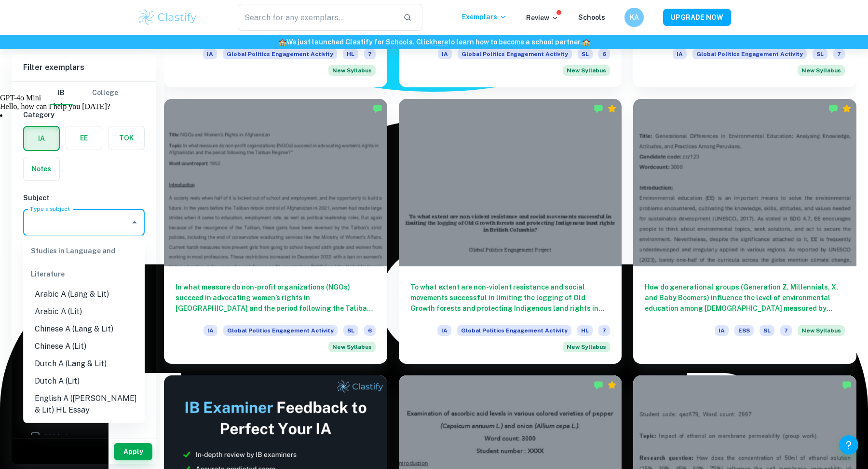  Describe the element at coordinates (434, 42) in the screenshot. I see `h6: We just launched Clastify for Schools. Click to learn how to become a school partner.` at that location.